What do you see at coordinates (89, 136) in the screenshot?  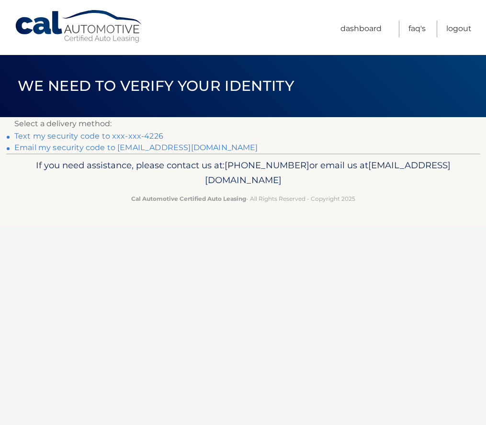 I see `a: Text my security code to xxx-xxx-4226` at bounding box center [89, 136].